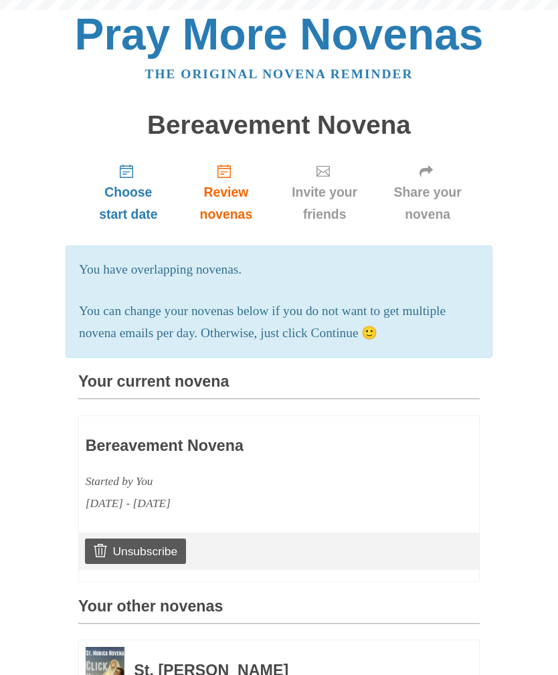  What do you see at coordinates (279, 386) in the screenshot?
I see `h3: Your current novena` at bounding box center [279, 386].